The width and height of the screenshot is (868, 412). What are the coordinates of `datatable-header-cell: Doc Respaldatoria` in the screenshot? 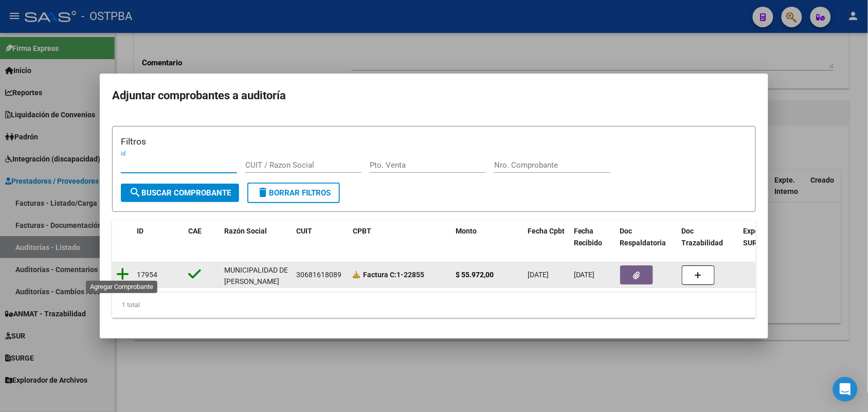 It's located at (647, 237).